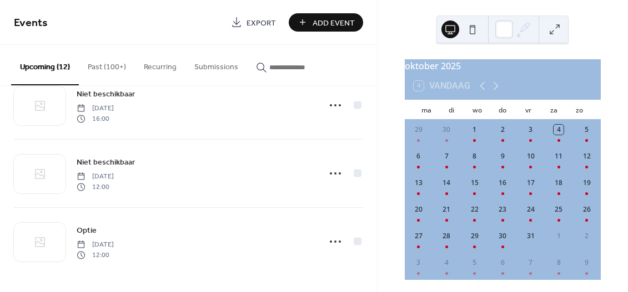  Describe the element at coordinates (452, 110) in the screenshot. I see `div: di` at that location.